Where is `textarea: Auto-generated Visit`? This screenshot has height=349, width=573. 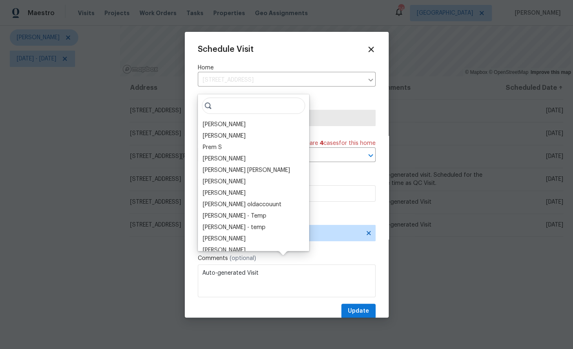 textarea: Auto-generated Visit is located at coordinates (287, 281).